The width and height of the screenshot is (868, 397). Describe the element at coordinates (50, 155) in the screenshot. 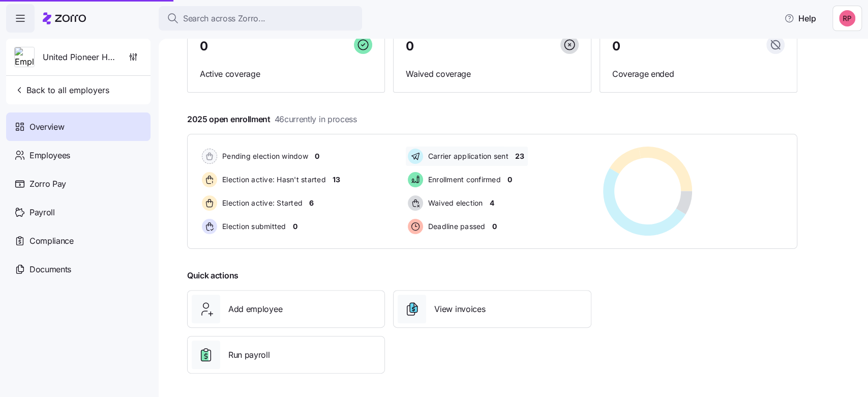

I see `span: Employees` at that location.